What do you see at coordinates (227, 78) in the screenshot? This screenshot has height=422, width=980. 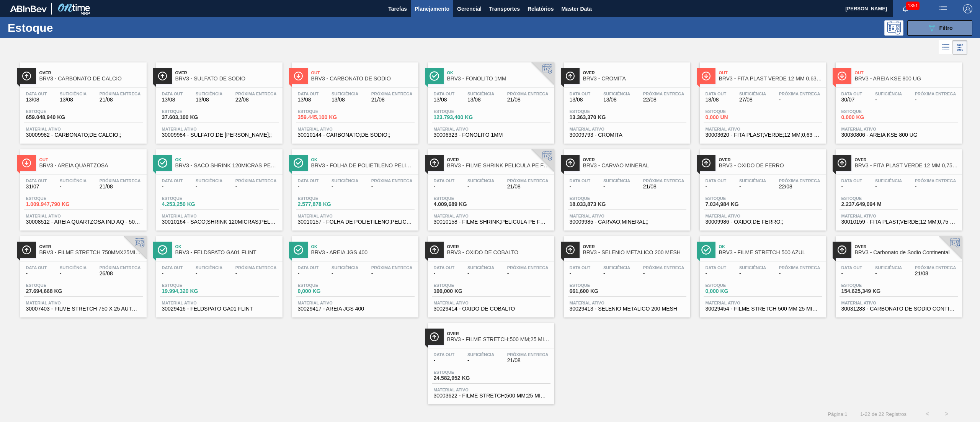 I see `span: BRV3 - SULFATO DE SODIO` at bounding box center [227, 78].